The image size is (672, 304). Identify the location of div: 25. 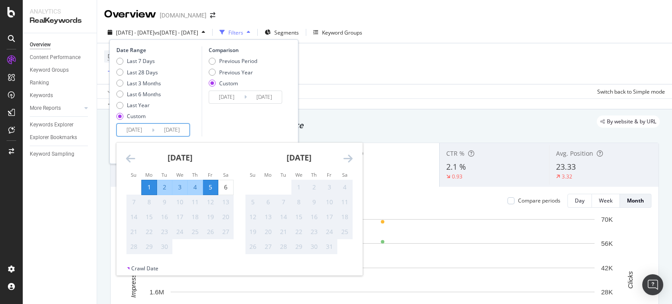
(345, 232).